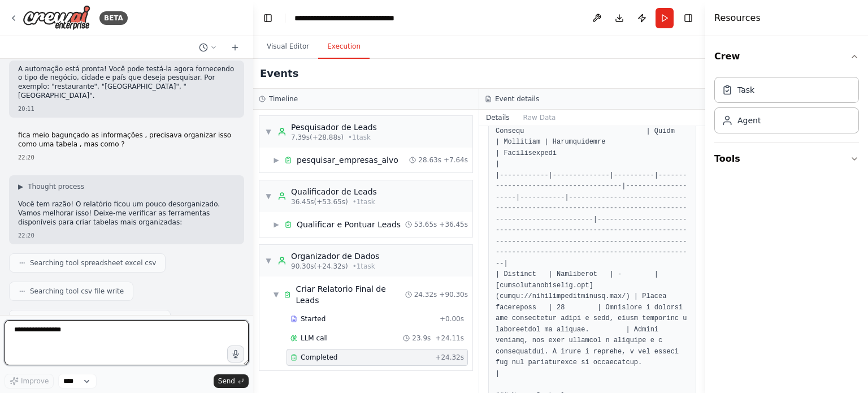 The height and width of the screenshot is (393, 868). I want to click on button: Details, so click(498, 118).